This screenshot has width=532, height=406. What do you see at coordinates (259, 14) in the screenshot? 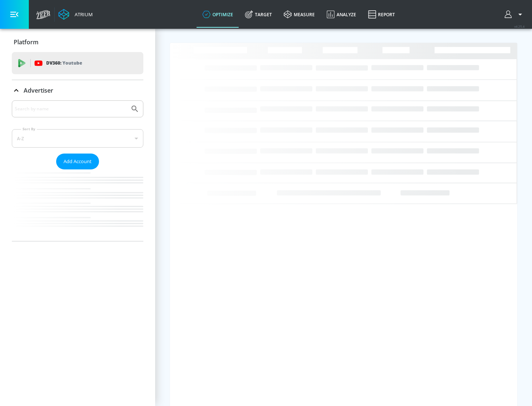
I see `a: Target` at bounding box center [259, 14].